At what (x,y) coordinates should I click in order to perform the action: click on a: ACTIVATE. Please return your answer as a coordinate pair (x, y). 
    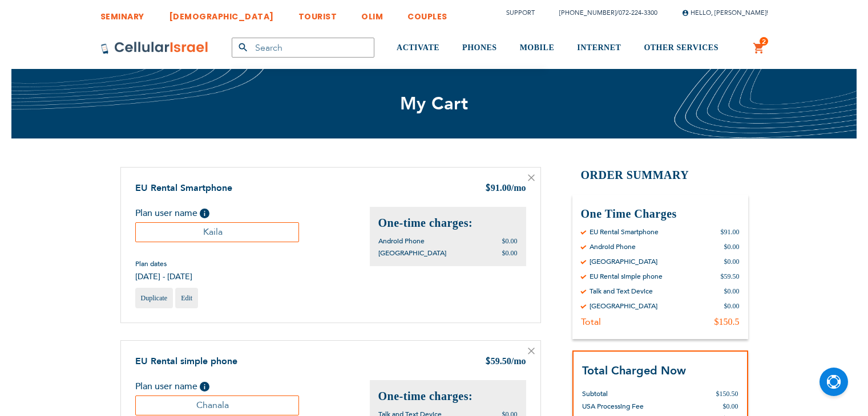
    Looking at the image, I should click on (418, 48).